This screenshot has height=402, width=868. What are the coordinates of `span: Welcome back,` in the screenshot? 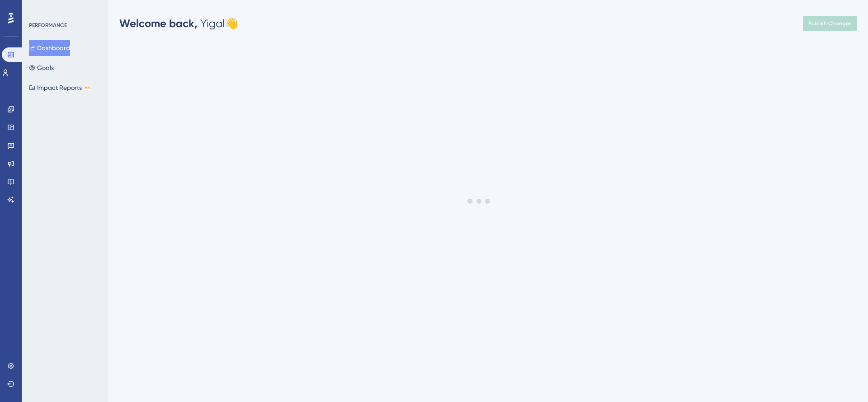 It's located at (158, 23).